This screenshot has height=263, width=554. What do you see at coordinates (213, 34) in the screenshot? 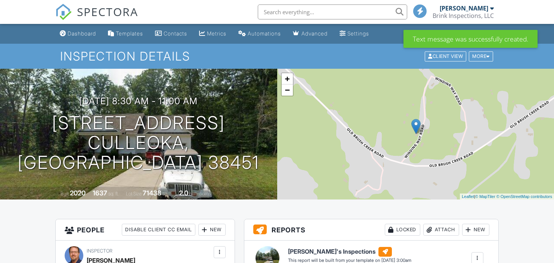
I see `a: Metrics` at bounding box center [213, 34].